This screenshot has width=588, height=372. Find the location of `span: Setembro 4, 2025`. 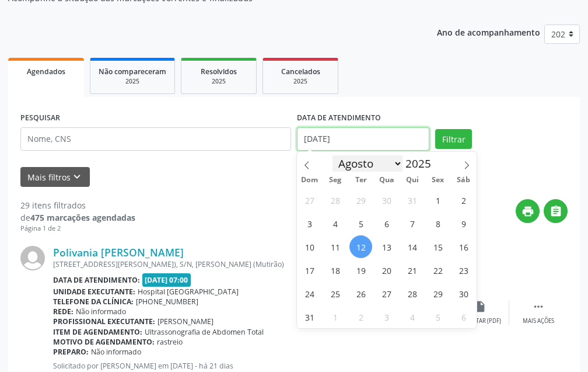

span: Setembro 4, 2025 is located at coordinates (412, 317).